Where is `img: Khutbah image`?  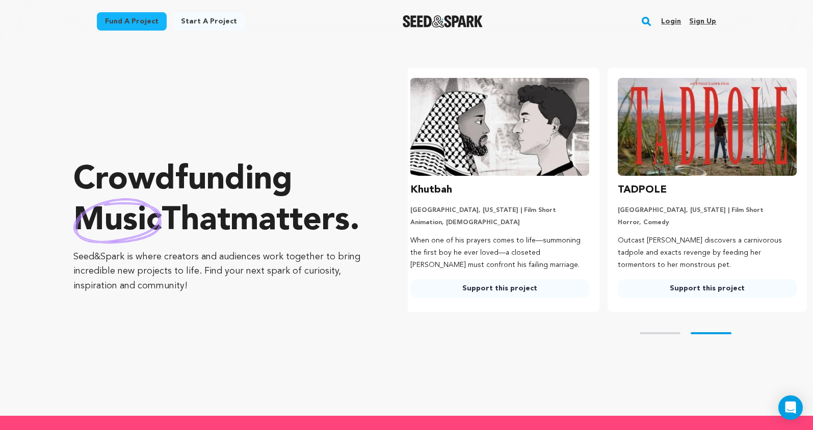
img: Khutbah image is located at coordinates (500, 127).